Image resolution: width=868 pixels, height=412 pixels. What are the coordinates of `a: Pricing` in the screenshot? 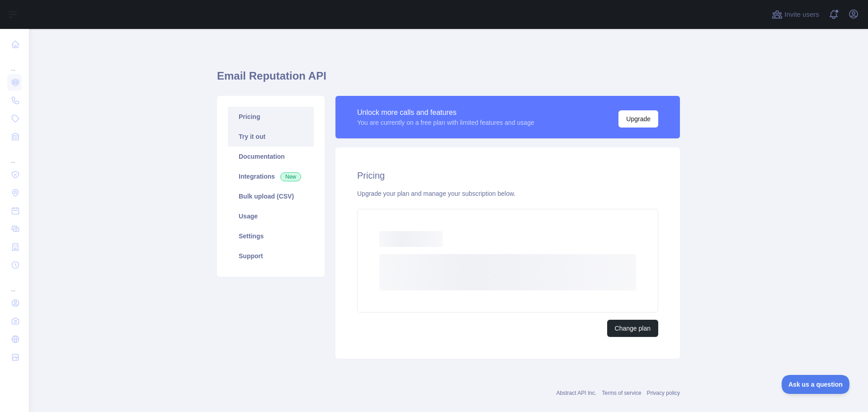 It's located at (271, 116).